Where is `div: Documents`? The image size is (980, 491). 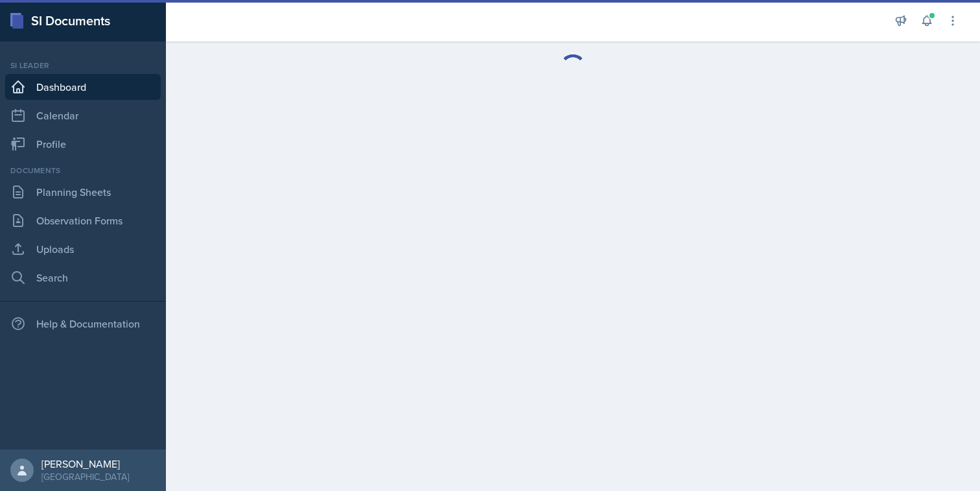 div: Documents is located at coordinates (83, 170).